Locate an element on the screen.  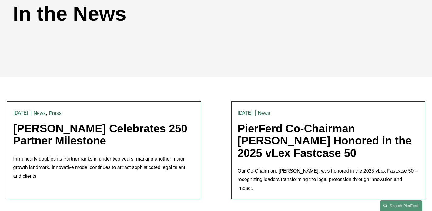
h1: In the News is located at coordinates (165, 14).